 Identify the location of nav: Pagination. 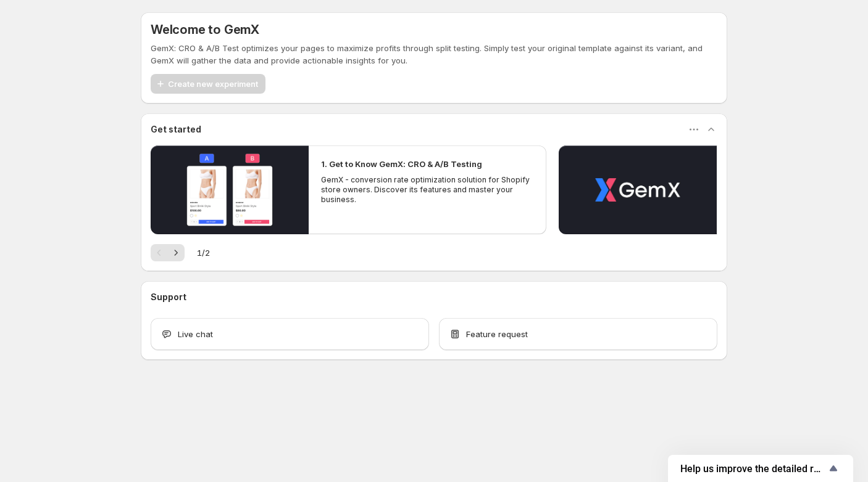
(167, 253).